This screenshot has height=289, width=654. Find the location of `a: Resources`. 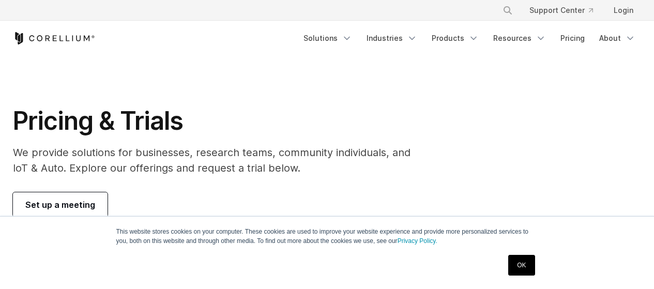

a: Resources is located at coordinates (519, 38).